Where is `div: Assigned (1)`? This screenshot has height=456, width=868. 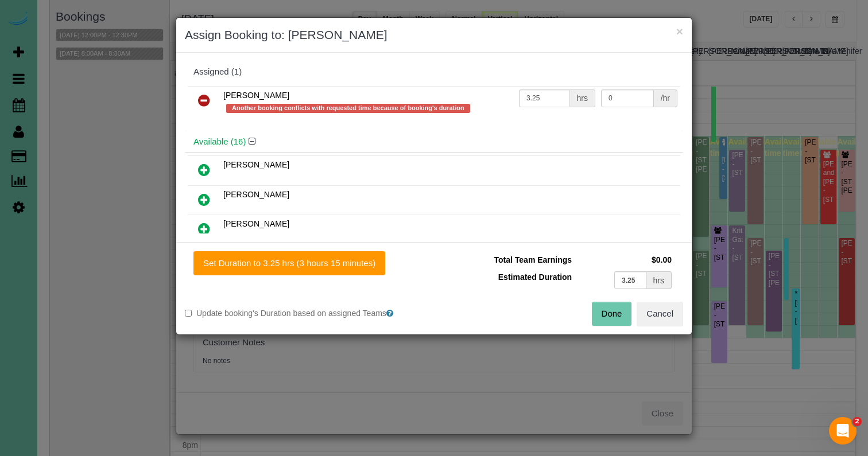
div: Assigned (1) is located at coordinates (434, 72).